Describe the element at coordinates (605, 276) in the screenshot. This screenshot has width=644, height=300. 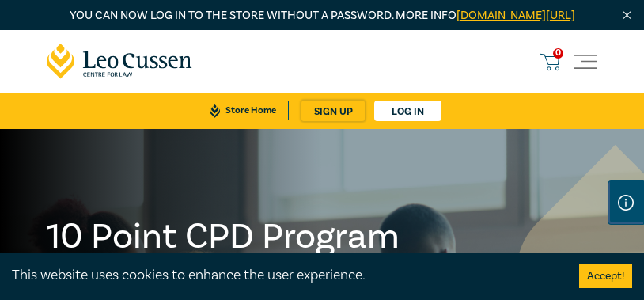
I see `button: Accept cookies` at that location.